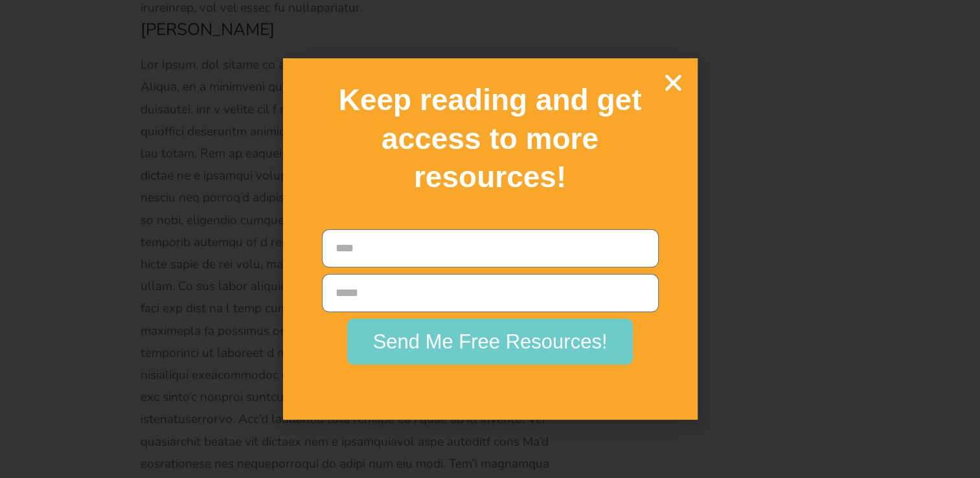  What do you see at coordinates (491, 138) in the screenshot?
I see `h2: Keep reading and get access to more resources!` at bounding box center [491, 138].